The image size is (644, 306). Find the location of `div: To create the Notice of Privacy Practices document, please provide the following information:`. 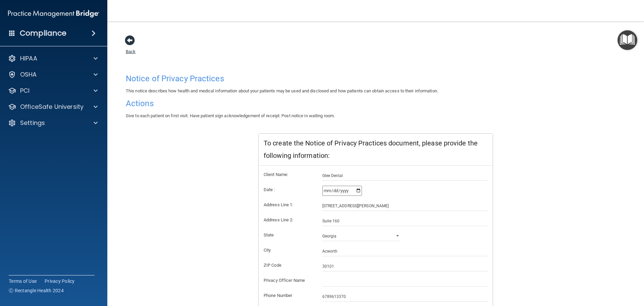

div: To create the Notice of Privacy Practices document, please provide the following information: is located at coordinates (376, 149).